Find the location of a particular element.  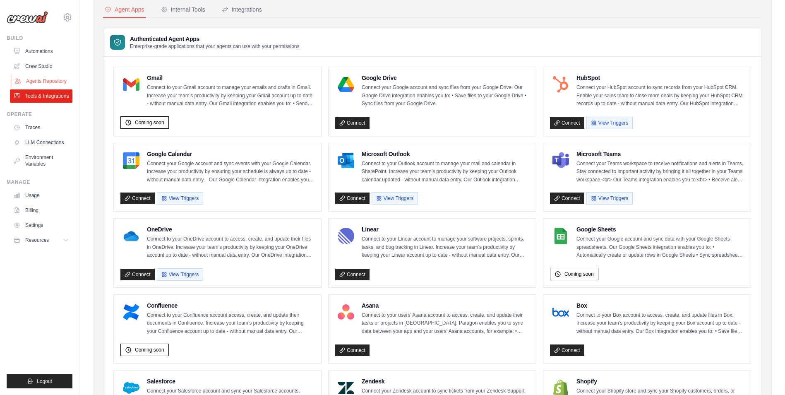

h4: Zendesk is located at coordinates (446, 381).